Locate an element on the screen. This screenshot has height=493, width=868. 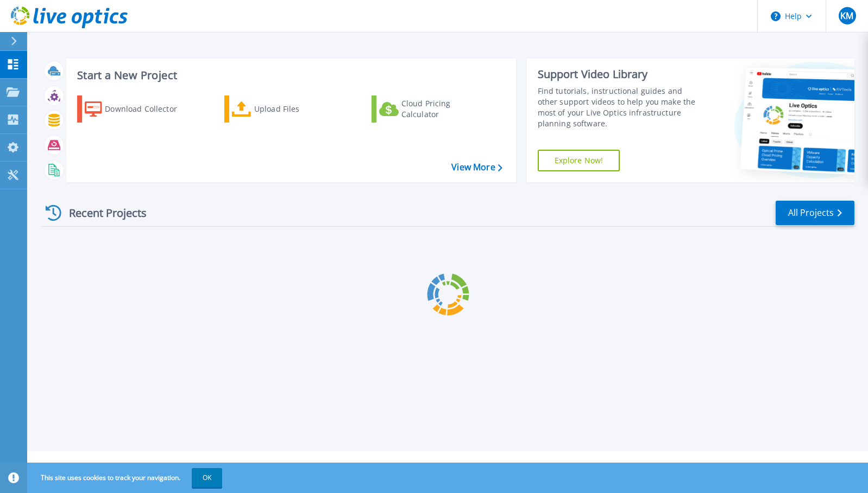
div: Find tutorials, instructional guides and other support videos to help you make the most of your L... is located at coordinates (620, 108).